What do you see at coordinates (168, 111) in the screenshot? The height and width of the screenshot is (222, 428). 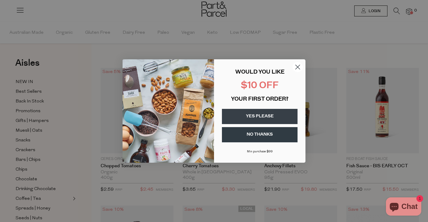 I see `img: 43fba0fb-7538-40bc-babb-ffb1a4d097bc.jpeg` at bounding box center [168, 111].